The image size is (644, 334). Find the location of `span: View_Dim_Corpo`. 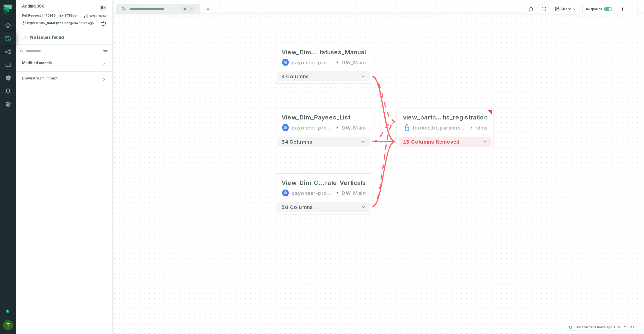

span: View_Dim_Corpo is located at coordinates (303, 183).